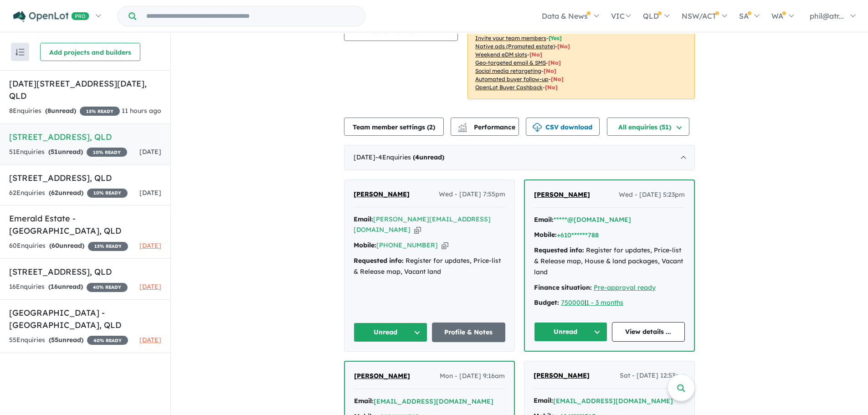 This screenshot has width=868, height=415. What do you see at coordinates (108, 246) in the screenshot?
I see `span: 15 % READY` at bounding box center [108, 246].